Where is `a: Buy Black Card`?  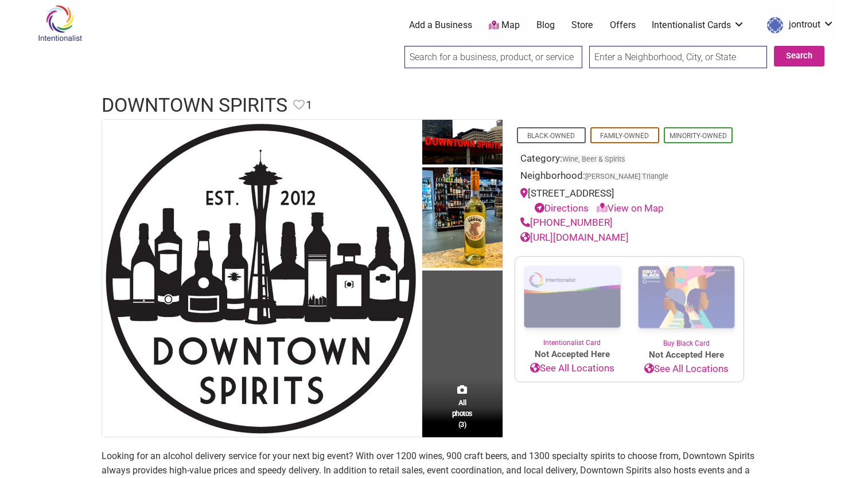
a: Buy Black Card is located at coordinates (687, 303).